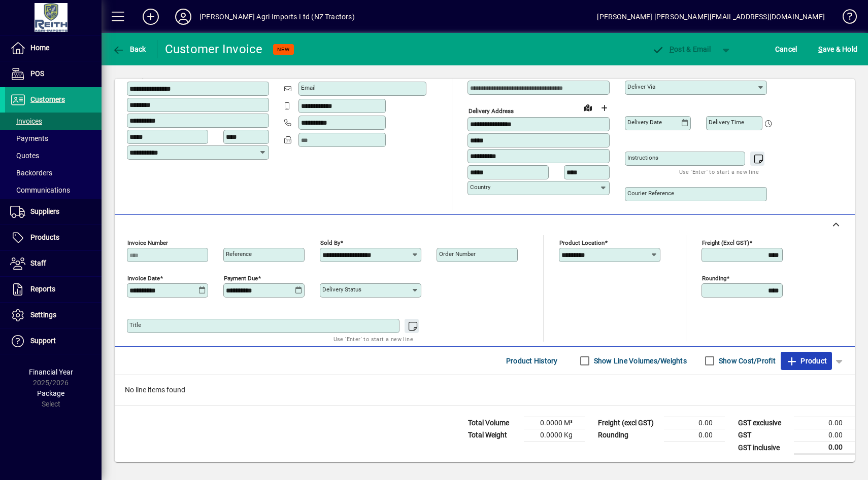  Describe the element at coordinates (44, 238) in the screenshot. I see `span: Products` at that location.